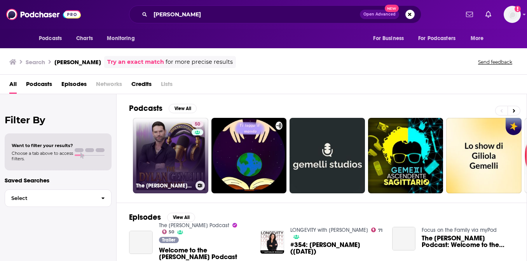 The image size is (527, 261). What do you see at coordinates (35, 62) in the screenshot?
I see `h3: Search` at bounding box center [35, 62].